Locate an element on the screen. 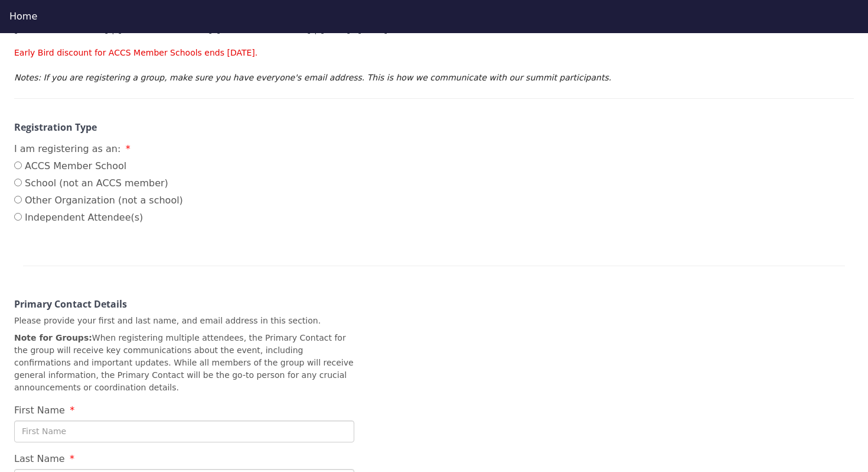 This screenshot has height=472, width=868. label: Other Organization (not a school) is located at coordinates (99, 200).